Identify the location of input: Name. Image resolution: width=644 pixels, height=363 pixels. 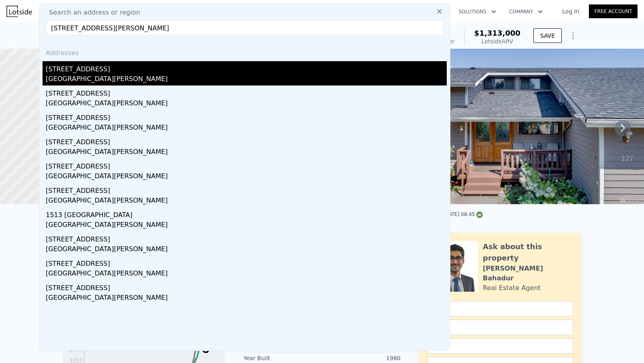
(500, 309).